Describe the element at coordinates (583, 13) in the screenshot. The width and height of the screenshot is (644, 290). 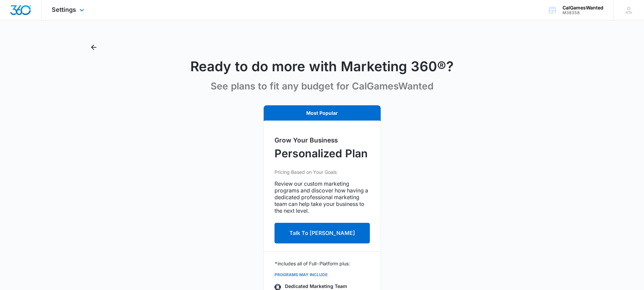
I see `div: account id` at that location.